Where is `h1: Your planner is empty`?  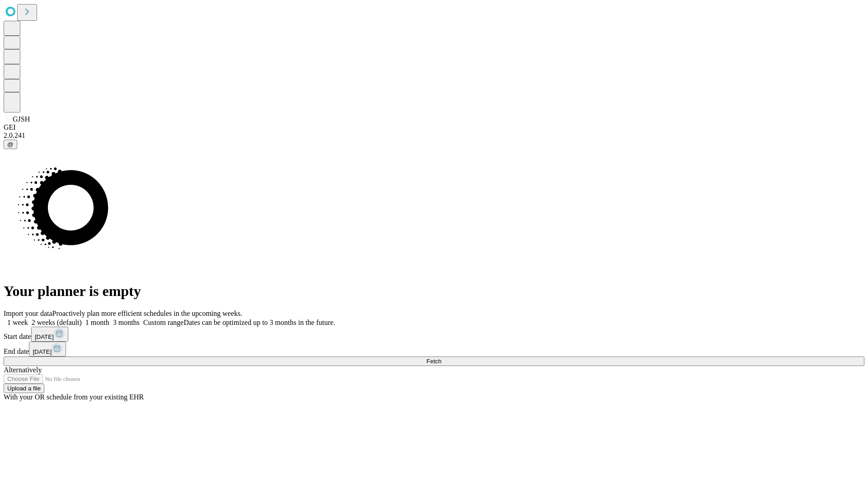
h1: Your planner is empty is located at coordinates (434, 290).